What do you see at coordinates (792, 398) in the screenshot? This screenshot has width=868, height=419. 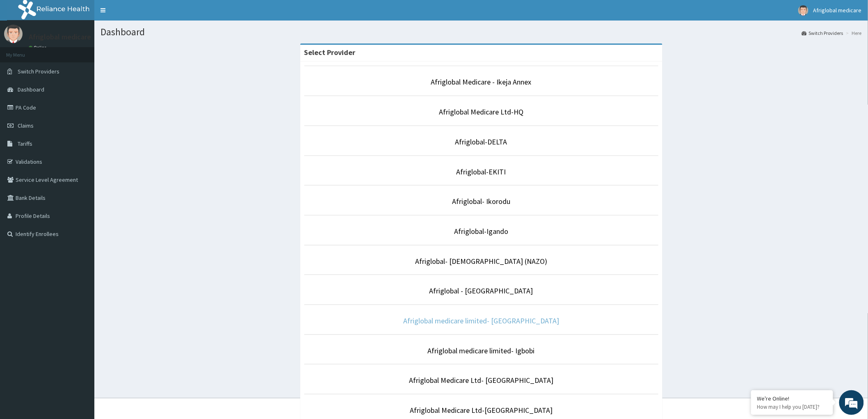 I see `div: We're Online!` at bounding box center [792, 398].